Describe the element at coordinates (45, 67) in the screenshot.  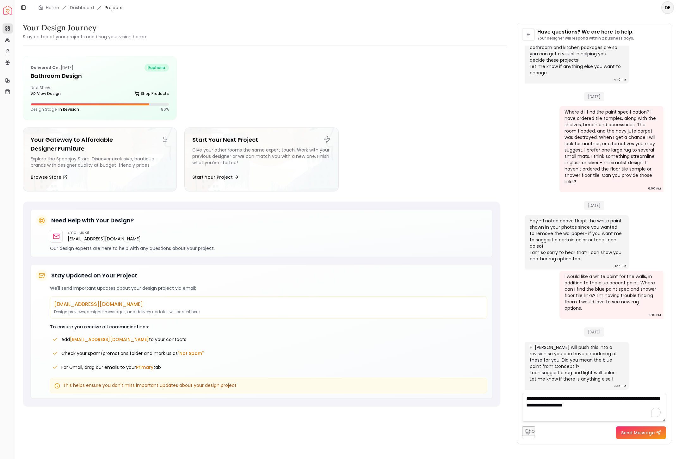
I see `b: Delivered on:` at that location.